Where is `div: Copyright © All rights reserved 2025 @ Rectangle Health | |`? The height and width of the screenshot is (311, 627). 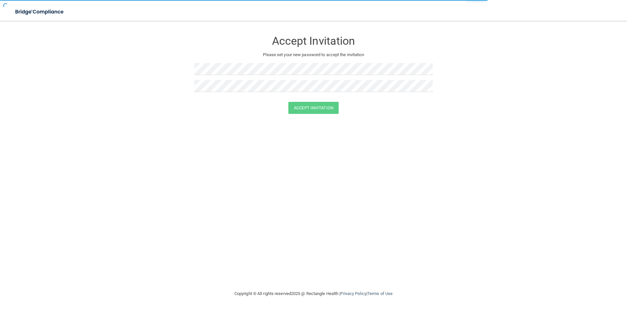
div: Copyright © All rights reserved 2025 @ Rectangle Health | | is located at coordinates (313, 294).